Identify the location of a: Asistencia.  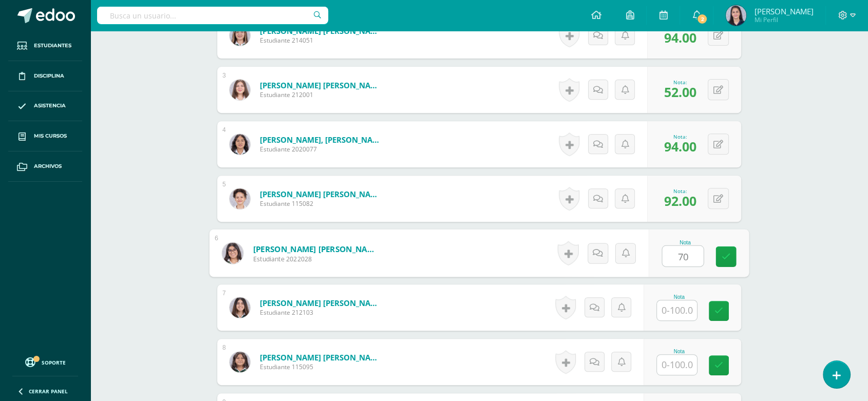
(45, 106).